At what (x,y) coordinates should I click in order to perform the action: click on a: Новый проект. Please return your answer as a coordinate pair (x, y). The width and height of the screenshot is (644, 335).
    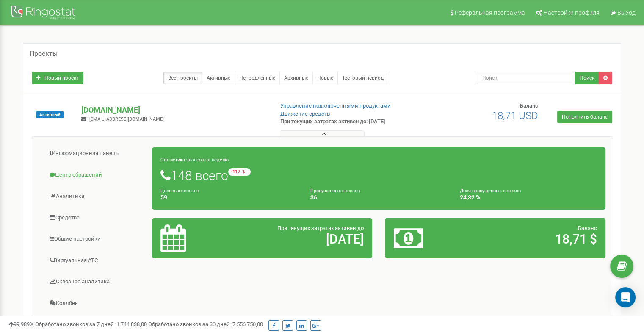
    Looking at the image, I should click on (57, 78).